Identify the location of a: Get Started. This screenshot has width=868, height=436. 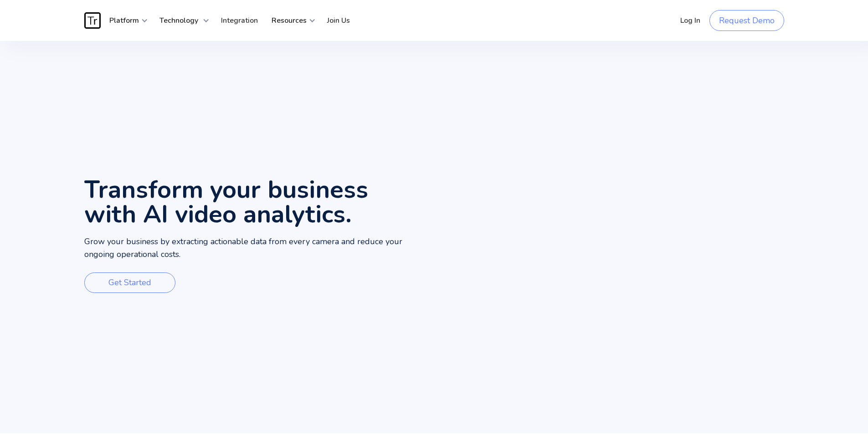
(130, 282).